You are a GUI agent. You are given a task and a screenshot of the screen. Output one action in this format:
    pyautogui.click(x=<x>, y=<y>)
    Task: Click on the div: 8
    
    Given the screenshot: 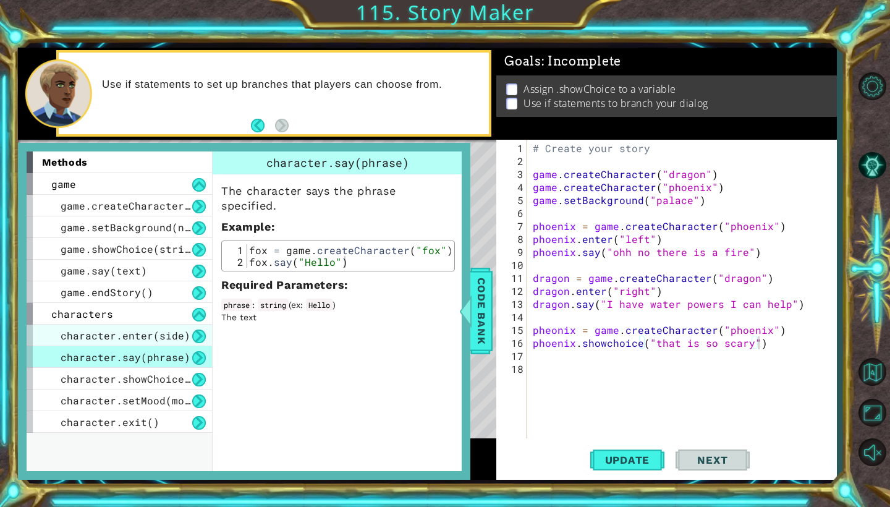 What is the action you would take?
    pyautogui.click(x=513, y=239)
    